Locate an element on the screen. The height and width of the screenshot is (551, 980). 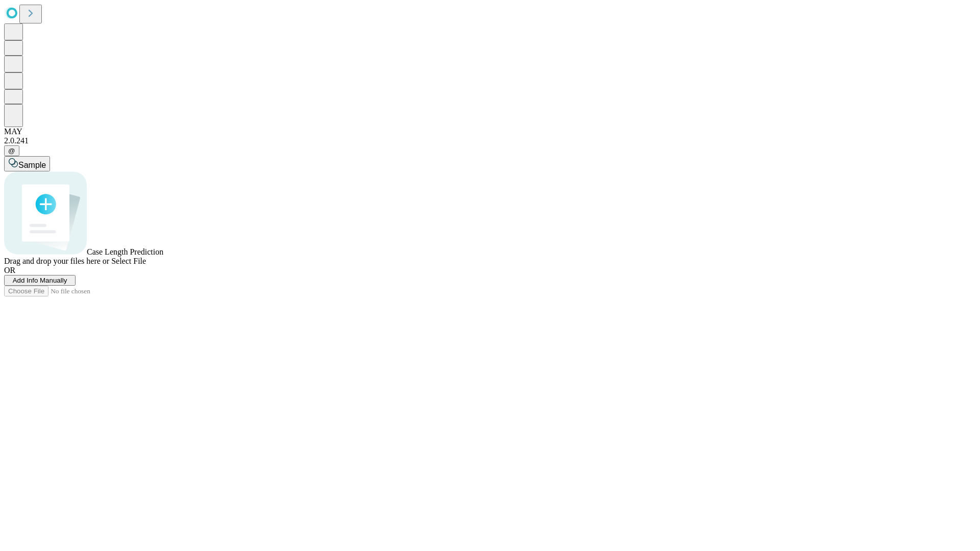
span: Add Info Manually is located at coordinates (40, 280).